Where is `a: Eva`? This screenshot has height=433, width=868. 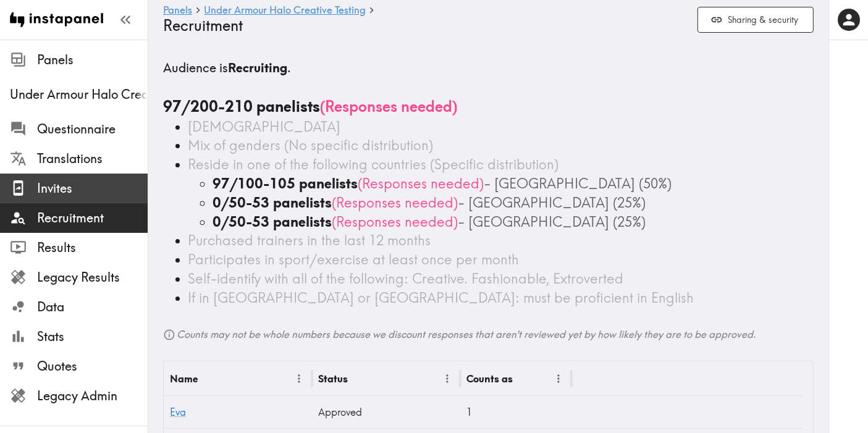
a: Eva is located at coordinates (178, 412).